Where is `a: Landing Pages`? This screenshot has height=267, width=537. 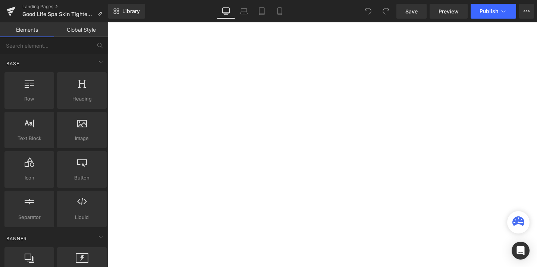 a: Landing Pages is located at coordinates (65, 7).